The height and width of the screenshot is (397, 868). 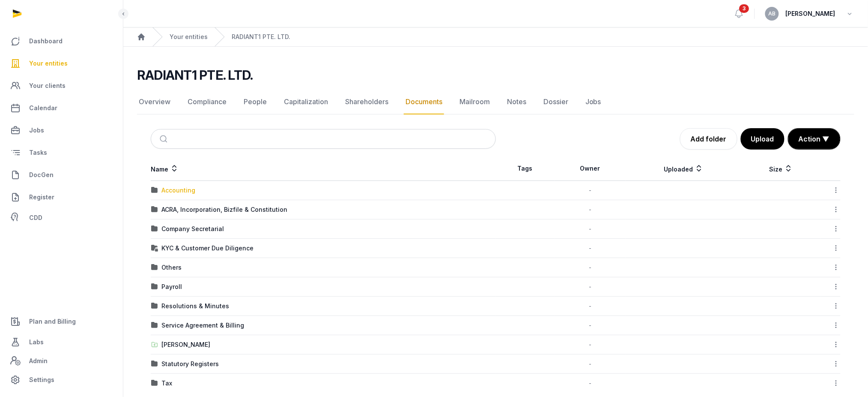 What do you see at coordinates (43, 108) in the screenshot?
I see `span: Calendar` at bounding box center [43, 108].